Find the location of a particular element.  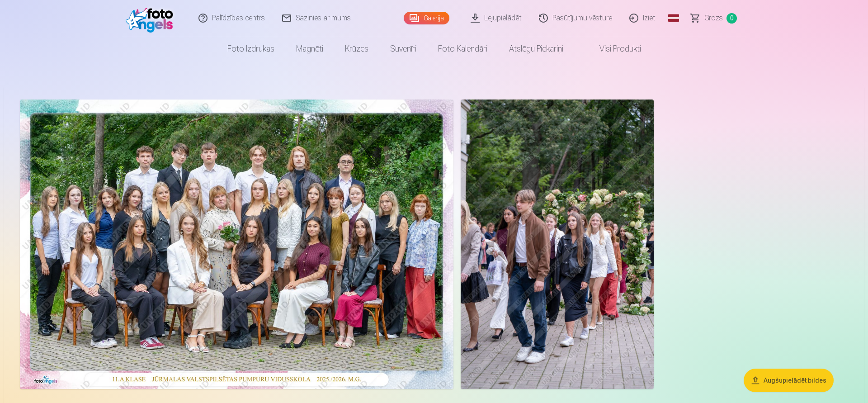

a: Krūzes is located at coordinates (356, 49).